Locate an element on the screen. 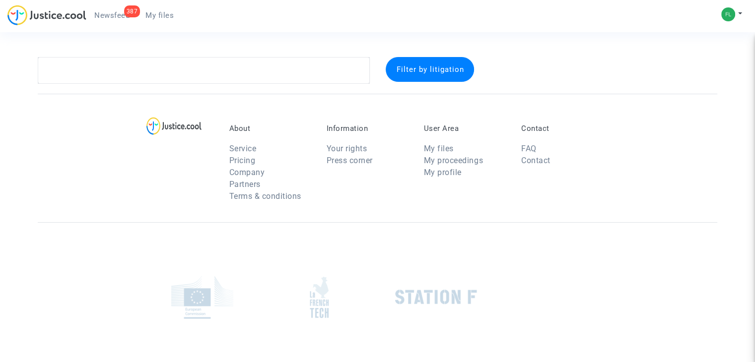  a: 387Newsfeed is located at coordinates (112, 15).